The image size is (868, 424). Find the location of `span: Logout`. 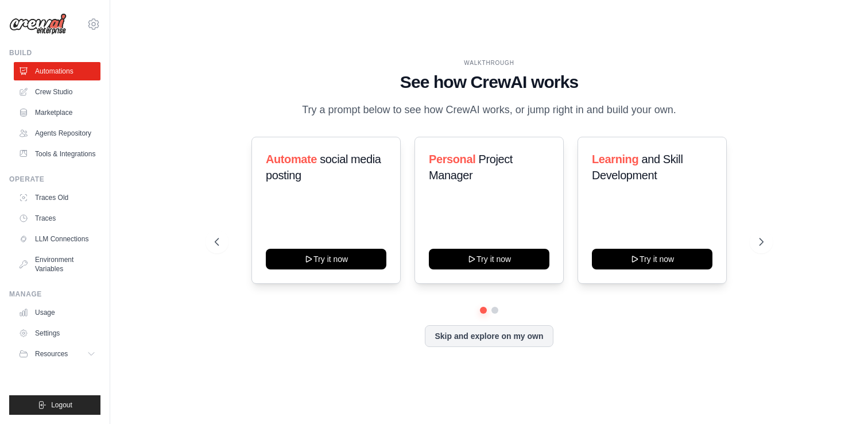

span: Logout is located at coordinates (61, 405).